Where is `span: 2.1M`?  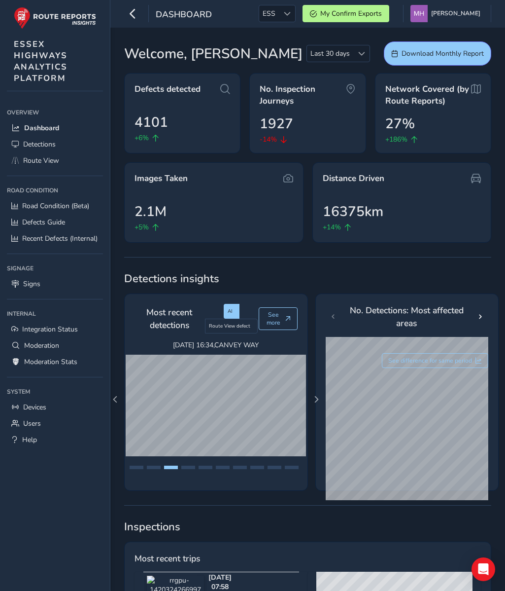 span: 2.1M is located at coordinates (150, 212).